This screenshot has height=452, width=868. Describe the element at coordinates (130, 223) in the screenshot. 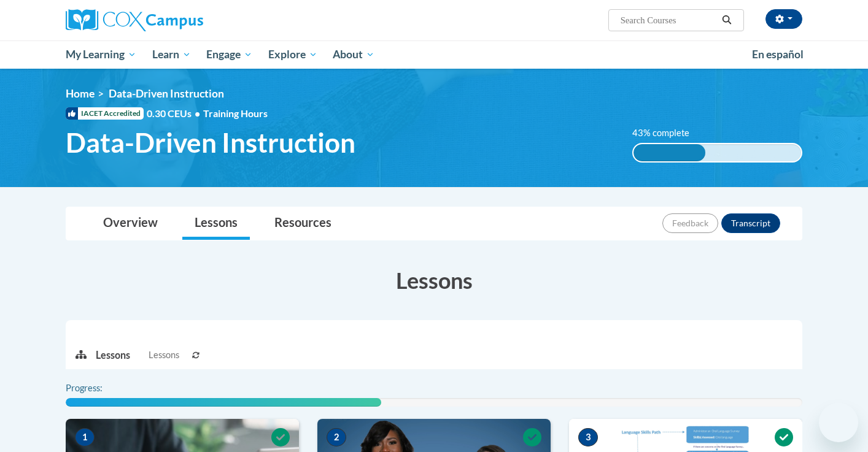

I see `a: Overview` at that location.